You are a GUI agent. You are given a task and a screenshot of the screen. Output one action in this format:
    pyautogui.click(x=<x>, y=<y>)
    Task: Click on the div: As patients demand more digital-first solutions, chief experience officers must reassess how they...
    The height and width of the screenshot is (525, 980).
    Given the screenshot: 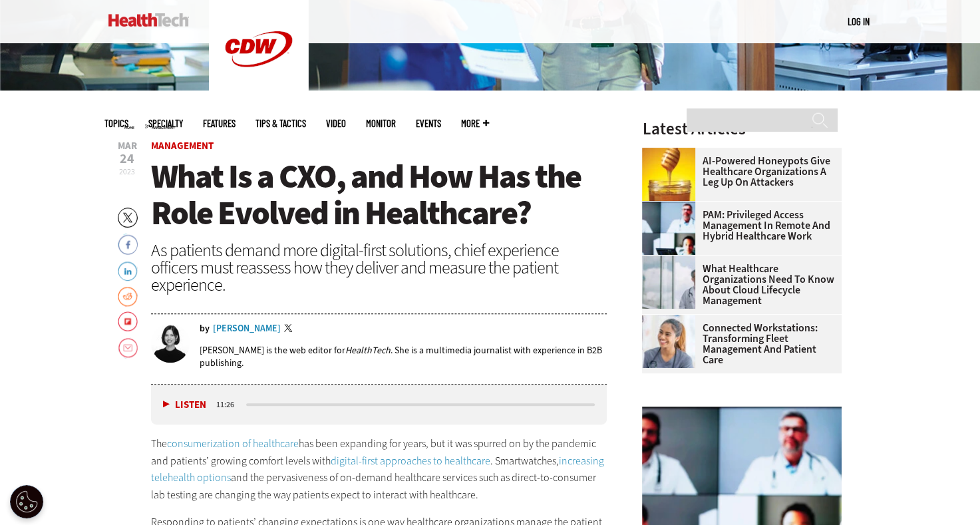 What is the action you would take?
    pyautogui.click(x=379, y=267)
    